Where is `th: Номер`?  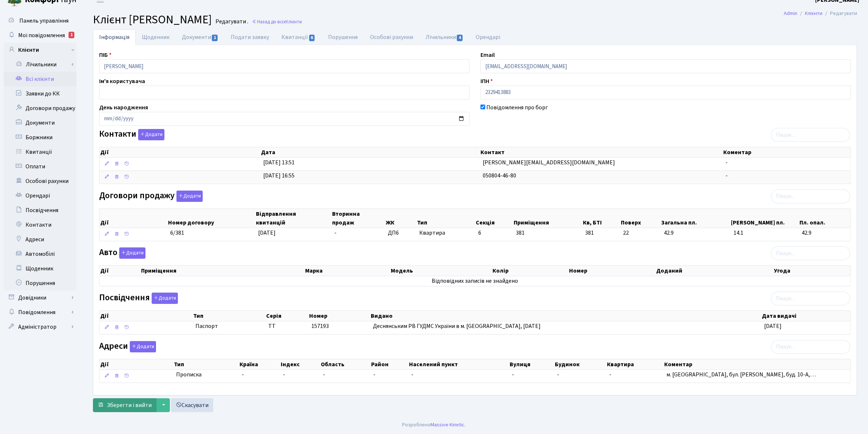
th: Номер is located at coordinates (612, 271).